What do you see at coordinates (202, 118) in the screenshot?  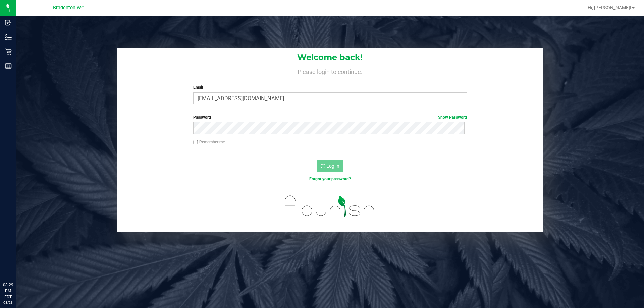 I see `span: Password` at bounding box center [202, 118].